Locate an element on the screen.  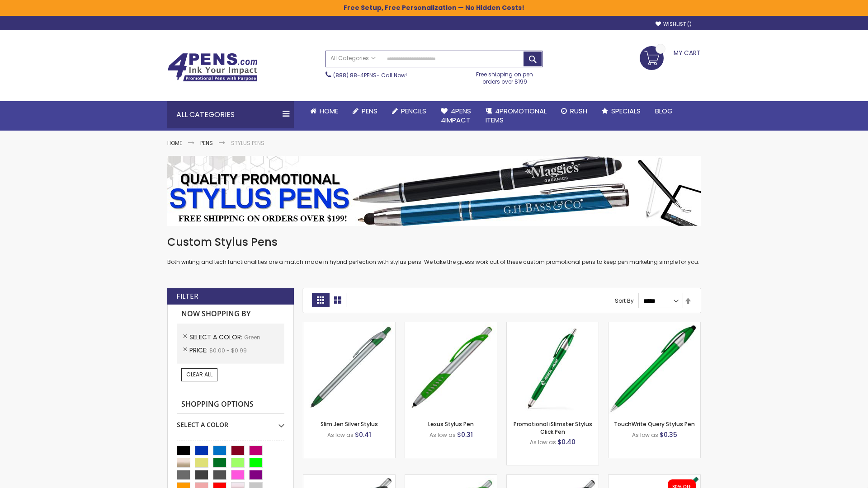
a: Slim Jen Silver Stylus-Green is located at coordinates (349, 326).